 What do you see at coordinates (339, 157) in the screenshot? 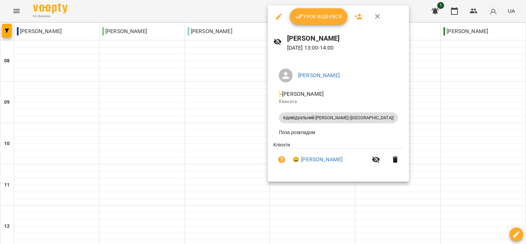
I see `ul: Клієнти` at bounding box center [339, 157].